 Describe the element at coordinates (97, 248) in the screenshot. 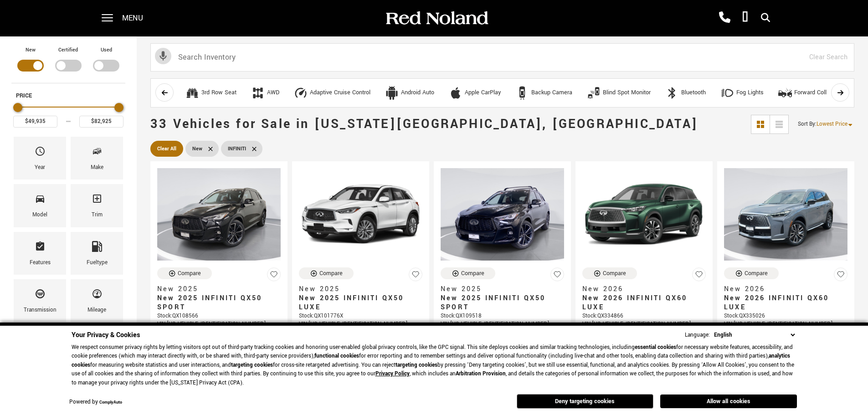

I see `span: Fueltype` at that location.